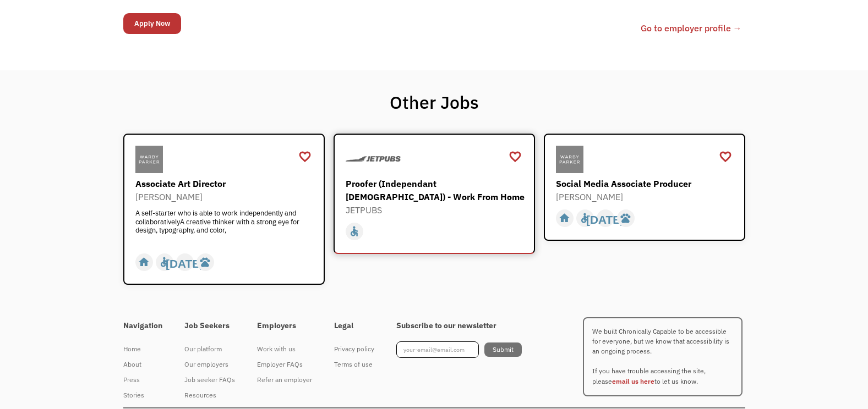 The image size is (868, 409). Describe the element at coordinates (663, 357) in the screenshot. I see `p: We built Chronically Capable to be accessible for everyone, but we know that accessibility is an ...` at that location.